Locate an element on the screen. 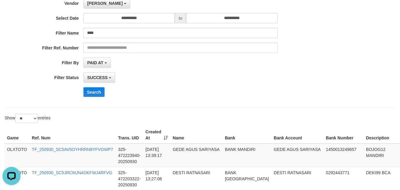 The width and height of the screenshot is (400, 190). span: to is located at coordinates (181, 18).